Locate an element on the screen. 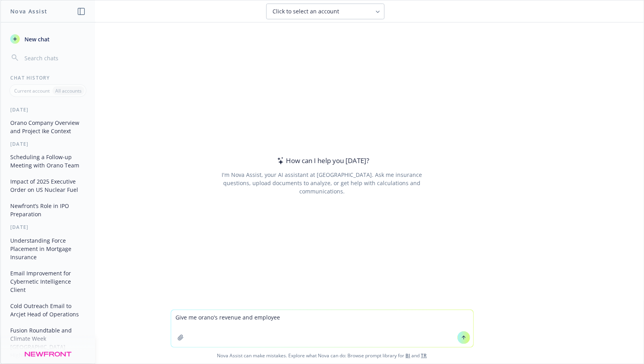 This screenshot has height=364, width=644. p: Current account is located at coordinates (32, 90).